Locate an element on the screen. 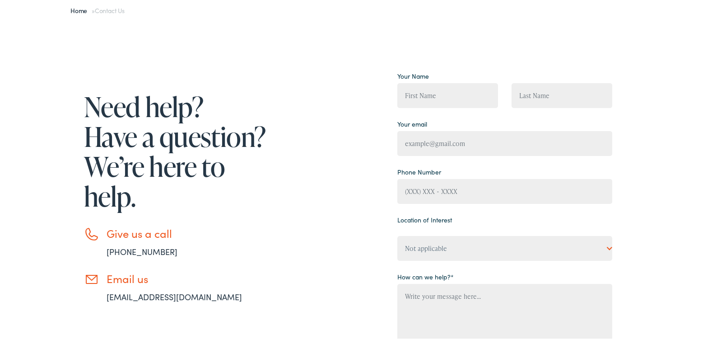  label: Your Name is located at coordinates (413, 74).